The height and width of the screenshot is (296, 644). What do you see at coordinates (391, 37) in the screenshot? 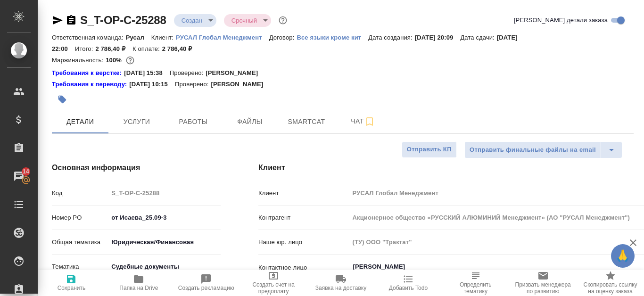
I see `p: Дата создания:` at bounding box center [391, 37].